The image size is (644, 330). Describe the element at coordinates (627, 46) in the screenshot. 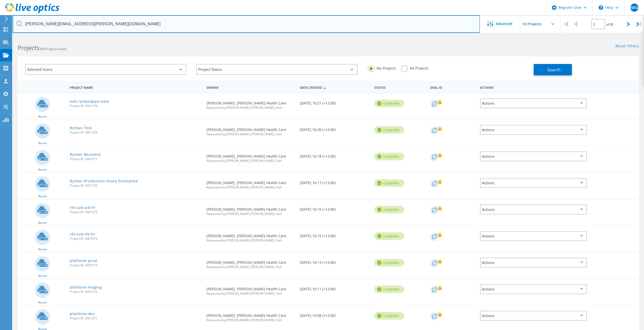

I see `a: Reset Filters` at that location.